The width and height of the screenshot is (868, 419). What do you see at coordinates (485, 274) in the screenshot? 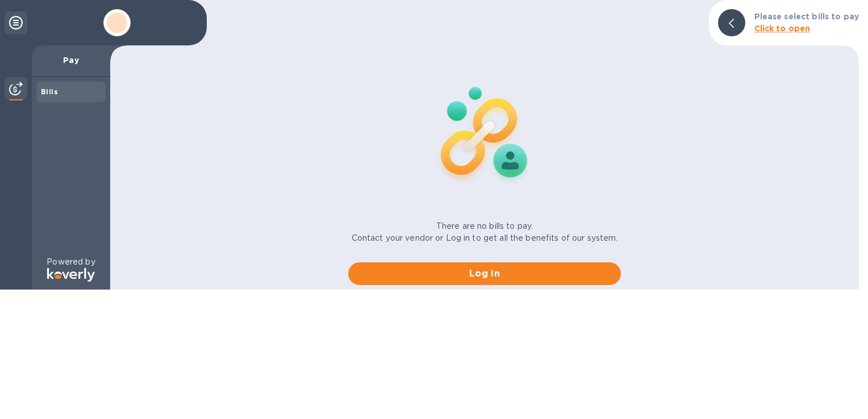
I see `button: Log in` at bounding box center [485, 274].